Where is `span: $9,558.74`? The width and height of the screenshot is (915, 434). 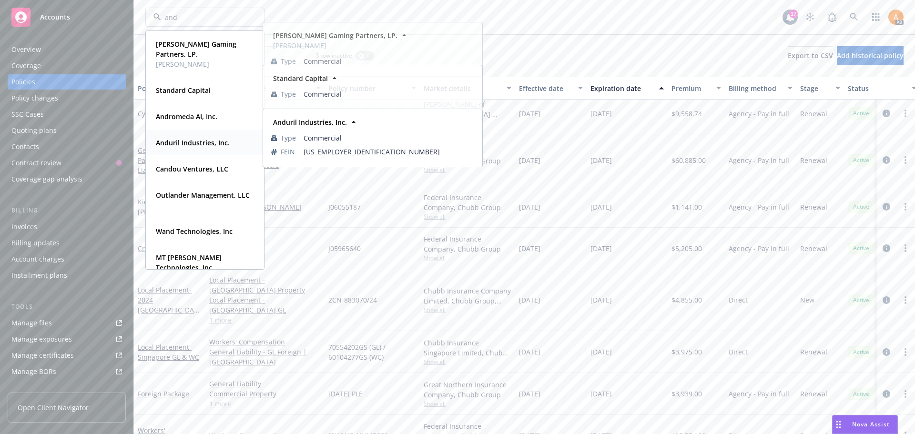
span: $9,558.74 is located at coordinates (686, 113).